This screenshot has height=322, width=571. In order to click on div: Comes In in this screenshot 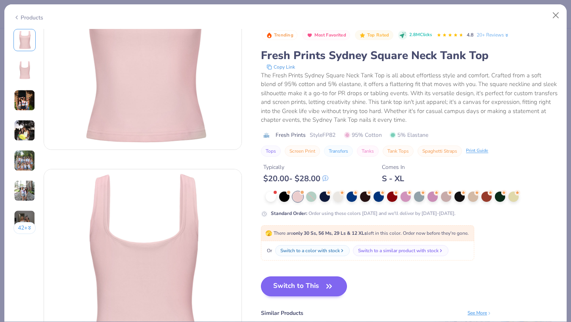, I will do `click(394, 167)`.